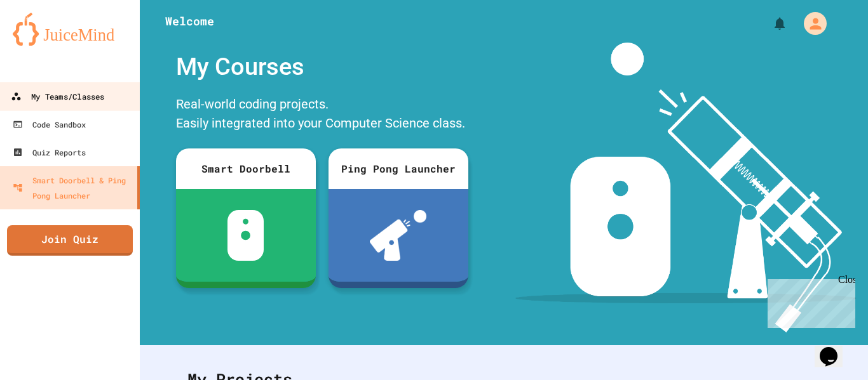  Describe the element at coordinates (70, 29) in the screenshot. I see `img: logo-orange.svg` at that location.